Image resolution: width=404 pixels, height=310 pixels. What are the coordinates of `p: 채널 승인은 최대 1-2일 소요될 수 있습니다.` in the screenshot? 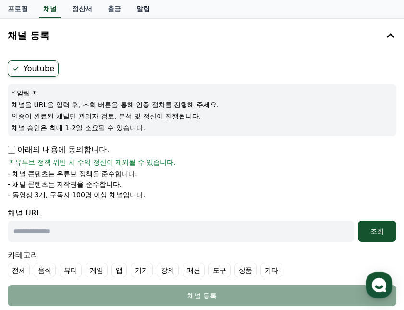 It's located at (202, 128).